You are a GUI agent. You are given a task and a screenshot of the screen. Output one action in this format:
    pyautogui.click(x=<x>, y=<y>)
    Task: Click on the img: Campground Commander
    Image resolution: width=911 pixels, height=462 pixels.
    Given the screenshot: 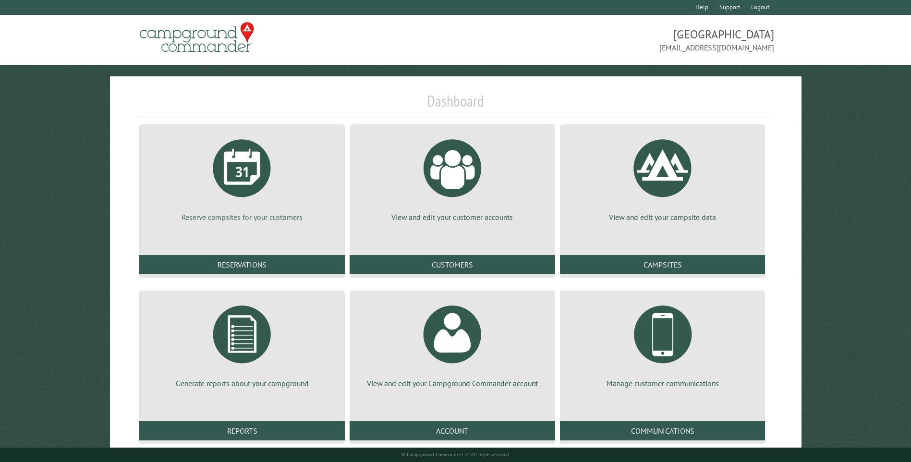 What is the action you would take?
    pyautogui.click(x=197, y=37)
    